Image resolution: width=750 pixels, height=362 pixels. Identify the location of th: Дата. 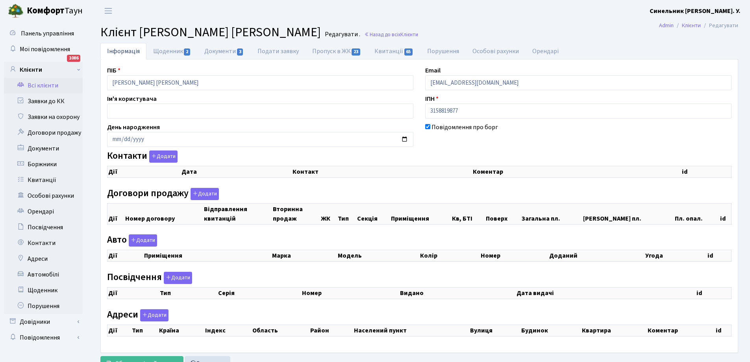
(236, 172).